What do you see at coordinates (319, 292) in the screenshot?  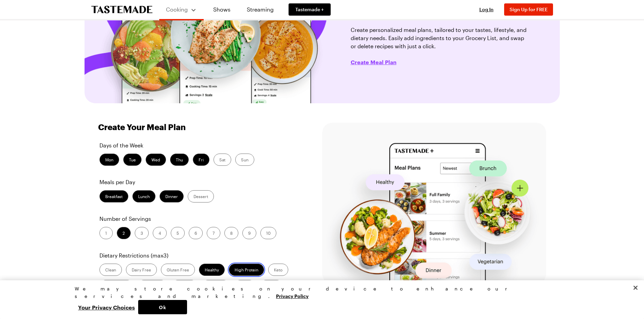 I see `div: We may store cookies on your device to enhance our services and marketing.` at bounding box center [319, 292].